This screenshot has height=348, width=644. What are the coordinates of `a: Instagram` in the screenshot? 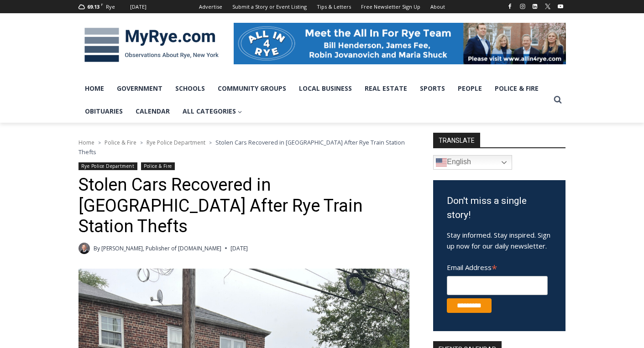 It's located at (522, 6).